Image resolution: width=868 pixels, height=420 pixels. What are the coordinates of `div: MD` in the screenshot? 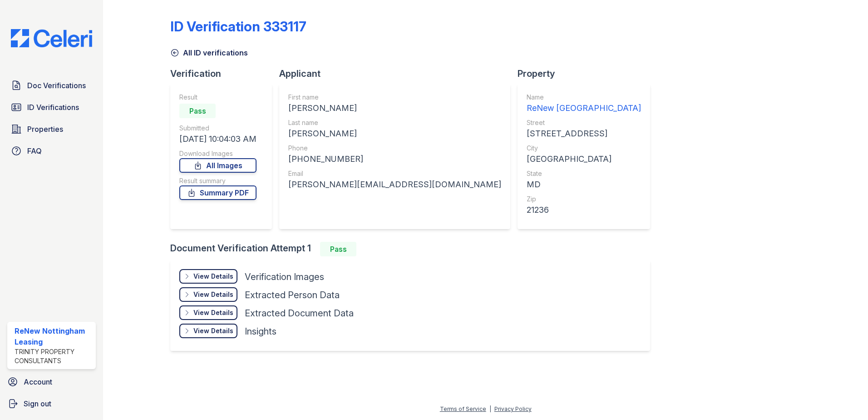 It's located at (584, 184).